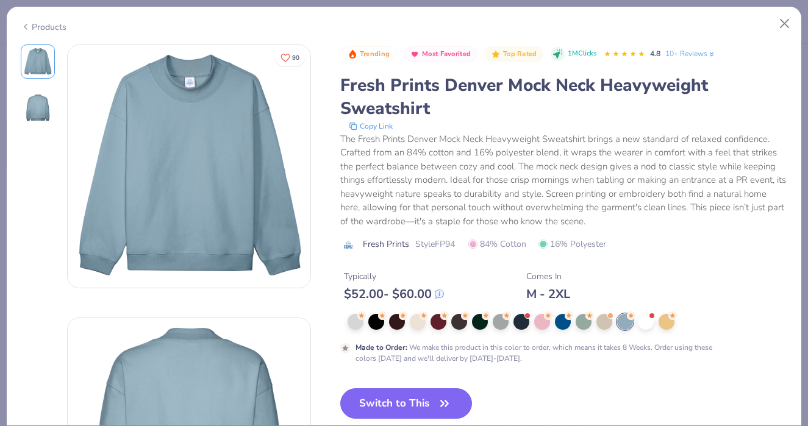  What do you see at coordinates (296, 58) in the screenshot?
I see `span: 90` at bounding box center [296, 58].